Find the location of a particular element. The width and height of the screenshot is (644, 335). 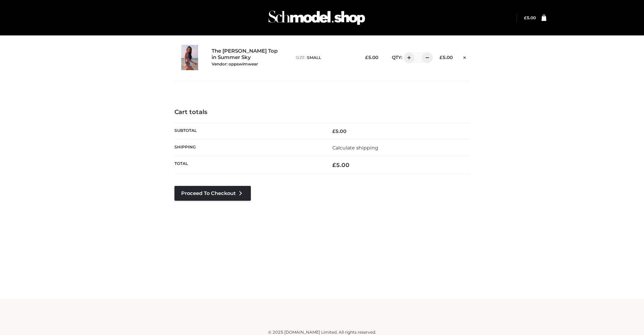

a: Calculate shipping is located at coordinates (355, 148).